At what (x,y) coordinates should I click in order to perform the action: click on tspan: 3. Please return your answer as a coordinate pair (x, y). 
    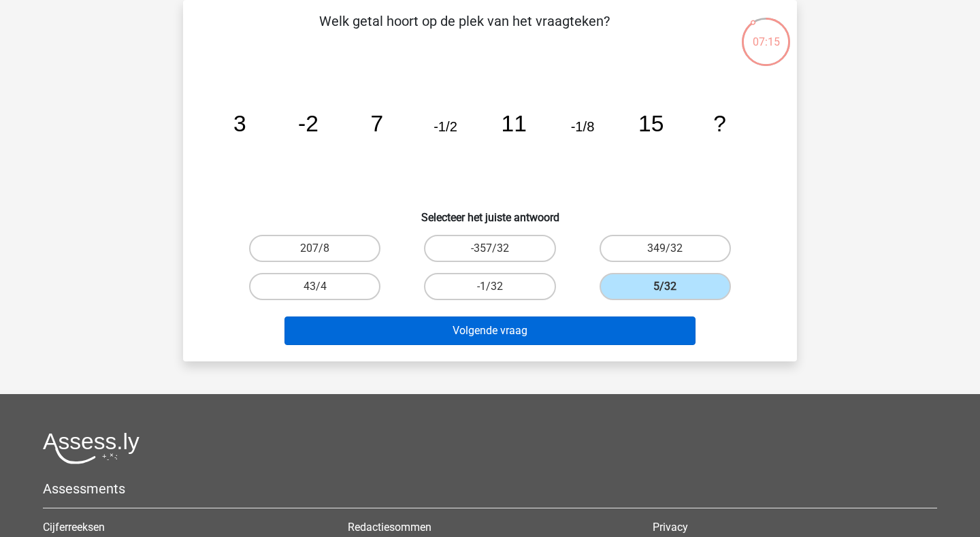
    Looking at the image, I should click on (239, 123).